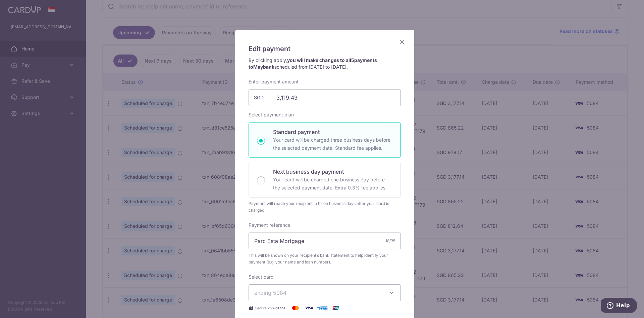 The height and width of the screenshot is (318, 644). Describe the element at coordinates (325, 49) in the screenshot. I see `h5: Edit payment` at that location.